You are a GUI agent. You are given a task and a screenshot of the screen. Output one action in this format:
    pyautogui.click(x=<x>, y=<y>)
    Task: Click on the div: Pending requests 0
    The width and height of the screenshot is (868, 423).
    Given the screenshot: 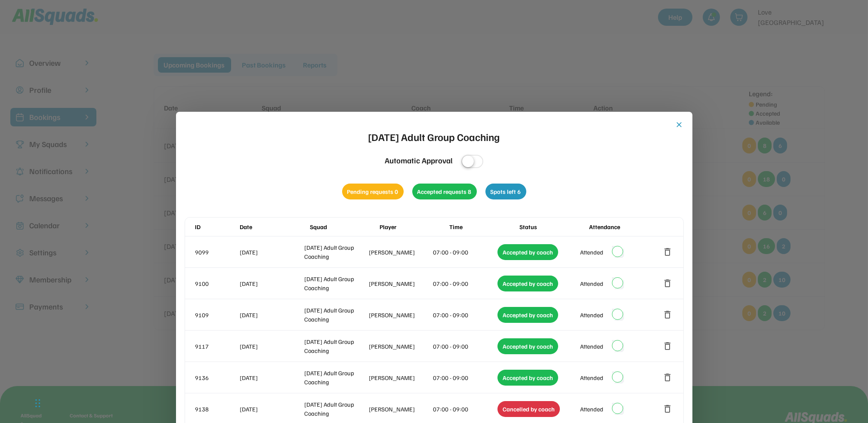 What is the action you would take?
    pyautogui.click(x=372, y=191)
    